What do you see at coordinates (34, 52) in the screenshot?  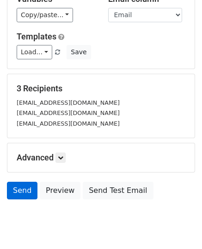 I see `a: Load...` at bounding box center [34, 52].